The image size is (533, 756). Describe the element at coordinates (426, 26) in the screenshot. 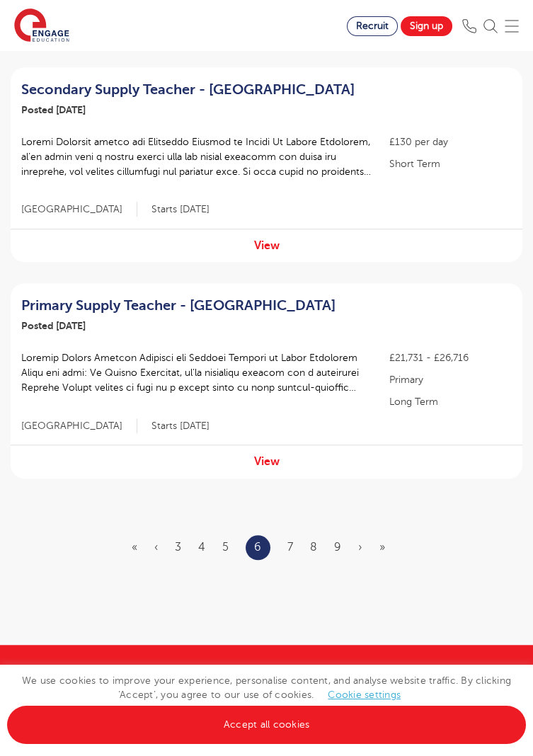

I see `a: Sign up` at that location.